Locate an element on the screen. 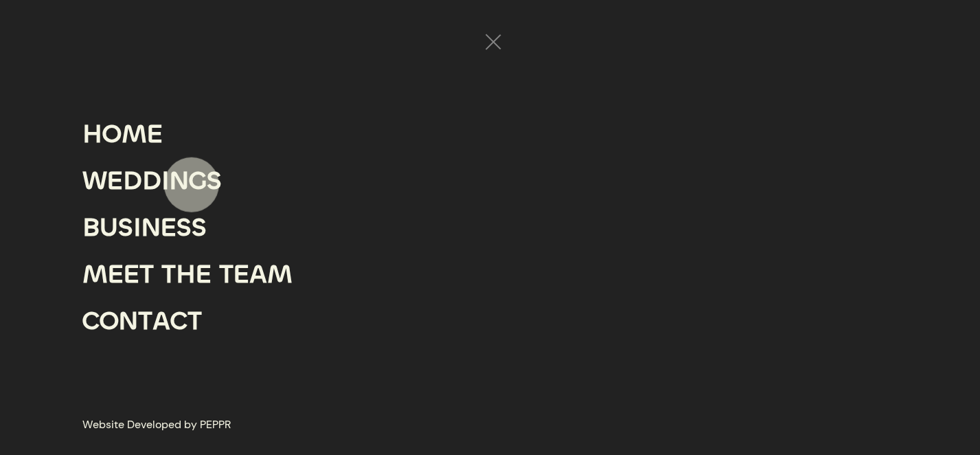 This screenshot has height=455, width=980. a: CONTACT is located at coordinates (142, 321).